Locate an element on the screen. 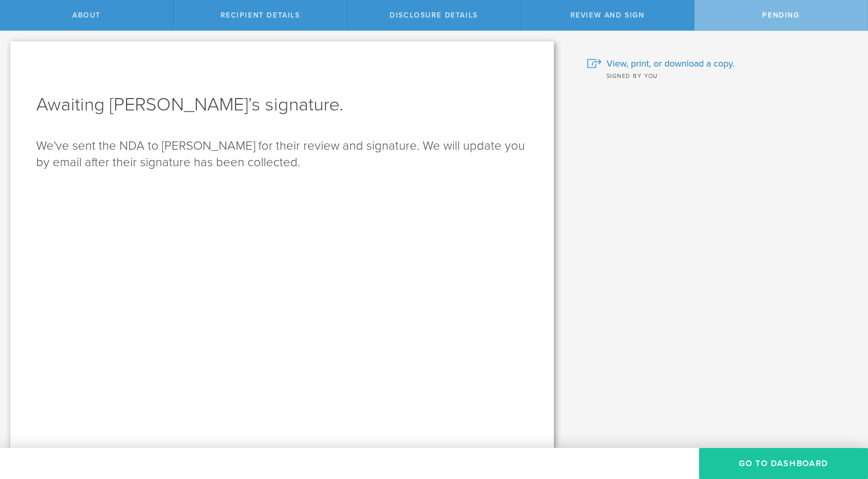  span: Recipient details is located at coordinates (261, 15).